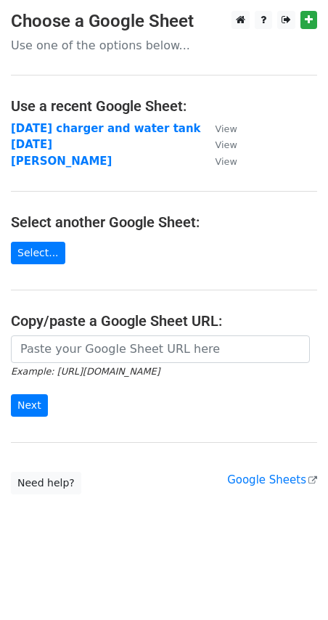 This screenshot has width=328, height=620. I want to click on a: Google Sheets, so click(272, 480).